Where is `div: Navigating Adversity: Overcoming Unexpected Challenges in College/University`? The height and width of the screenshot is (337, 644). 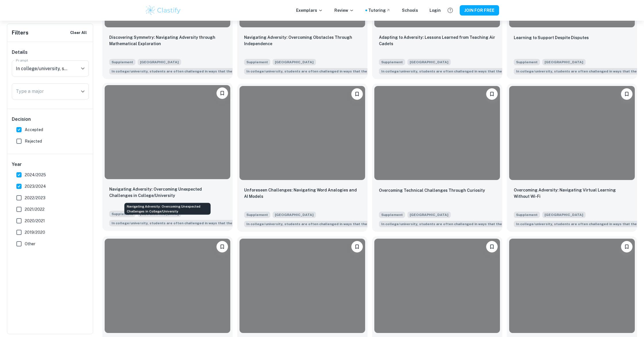 div: Navigating Adversity: Overcoming Unexpected Challenges in College/University is located at coordinates (168, 209).